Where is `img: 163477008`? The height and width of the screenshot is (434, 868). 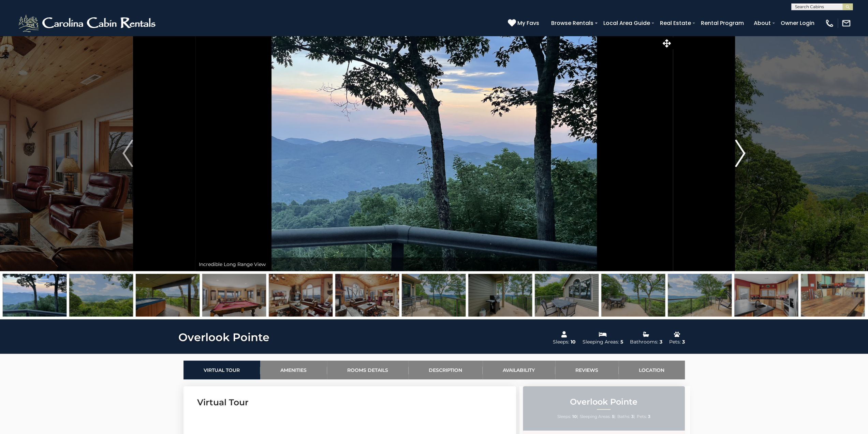
img: 163477008 is located at coordinates (300, 295).